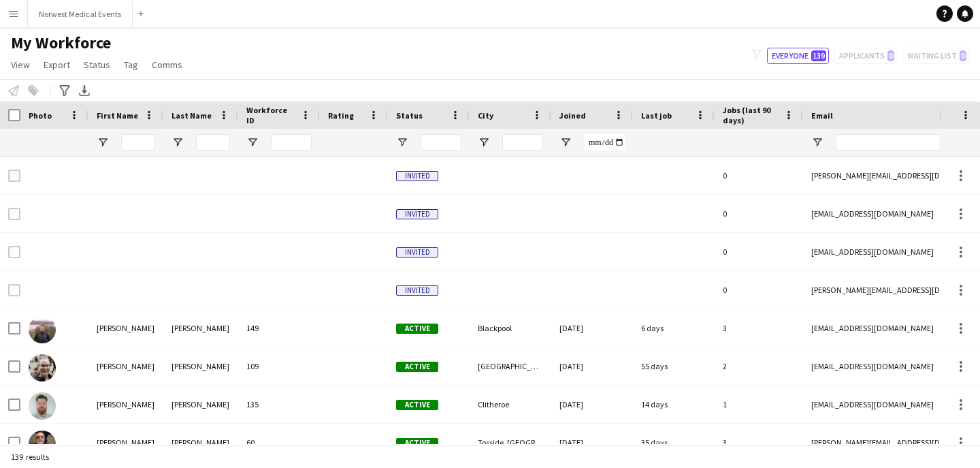  What do you see at coordinates (61, 43) in the screenshot?
I see `span: My Workforce` at bounding box center [61, 43].